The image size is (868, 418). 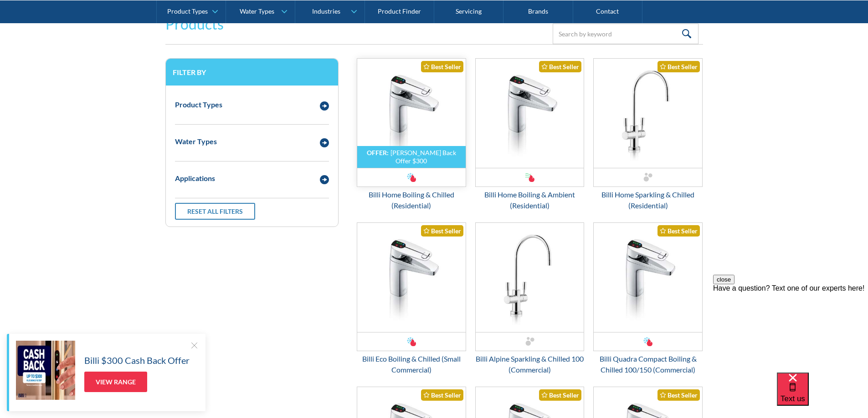 I want to click on input: Search by keyword, so click(x=626, y=34).